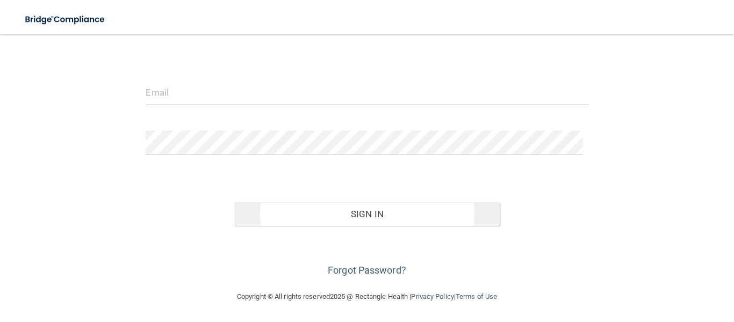 The image size is (734, 322). Describe the element at coordinates (66, 19) in the screenshot. I see `img: bridge_compliance_login_screen.278c3ca4.svg` at that location.